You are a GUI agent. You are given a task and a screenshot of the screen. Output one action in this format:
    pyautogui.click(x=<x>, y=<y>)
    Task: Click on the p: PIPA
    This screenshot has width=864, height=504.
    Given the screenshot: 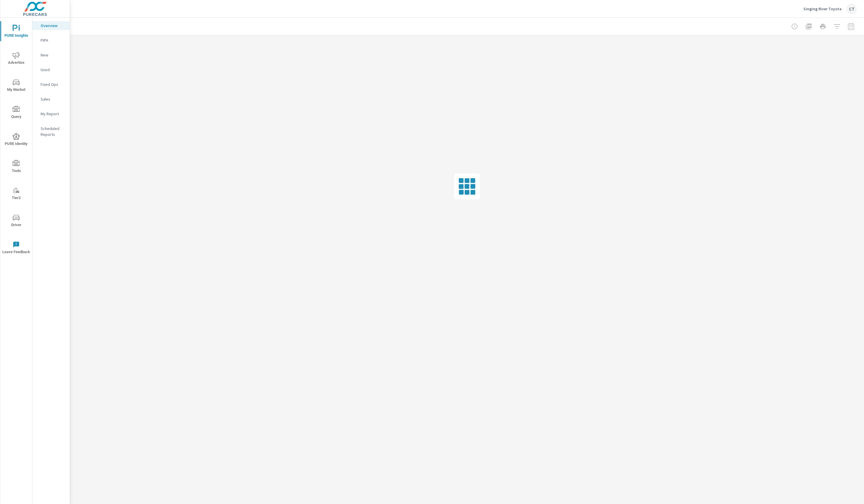 What is the action you would take?
    pyautogui.click(x=52, y=40)
    